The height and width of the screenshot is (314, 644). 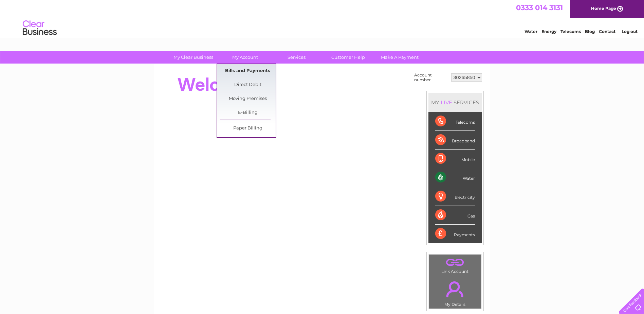 I want to click on div: Telecoms, so click(x=455, y=122).